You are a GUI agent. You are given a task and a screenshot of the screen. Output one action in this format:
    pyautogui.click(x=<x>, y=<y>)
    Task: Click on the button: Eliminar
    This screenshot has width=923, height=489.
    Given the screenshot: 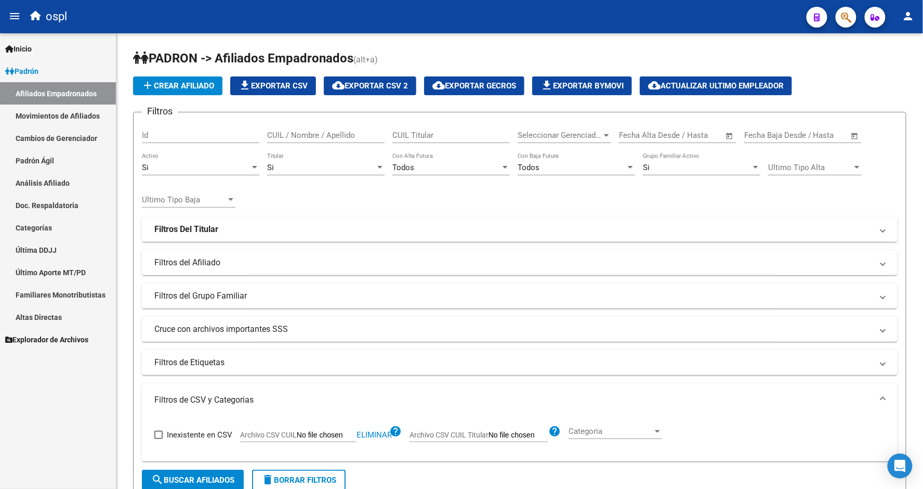 What is the action you would take?
    pyautogui.click(x=374, y=435)
    